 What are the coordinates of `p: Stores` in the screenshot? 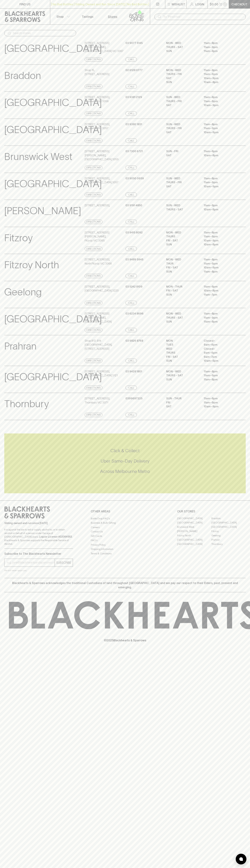 It's located at (112, 17).